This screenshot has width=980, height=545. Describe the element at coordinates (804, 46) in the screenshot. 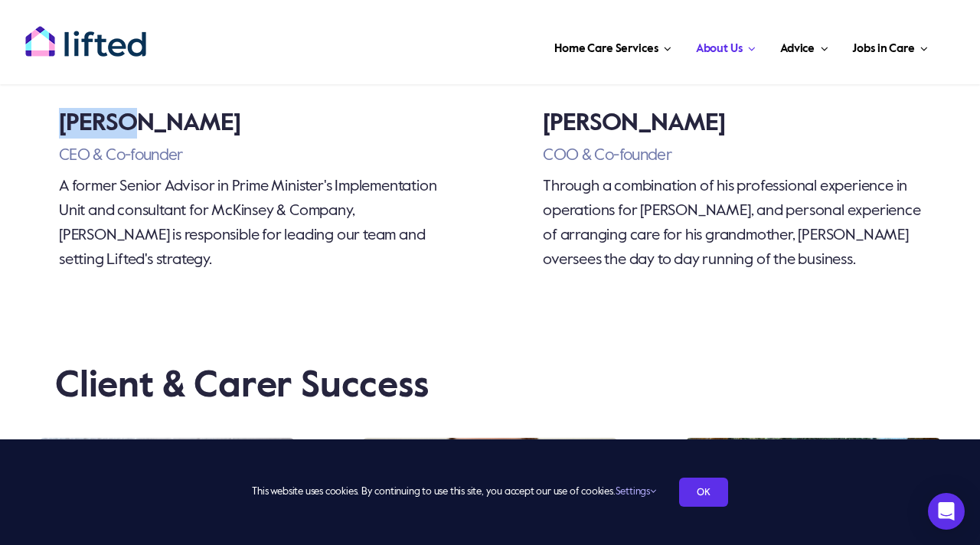

I see `a: Advice` at that location.